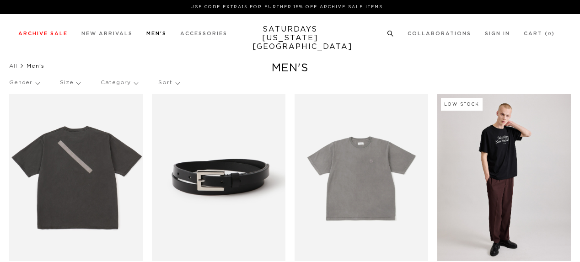  Describe the element at coordinates (286, 7) in the screenshot. I see `p: Use Code EXTRA15 for Further 15% Off Archive Sale Items` at that location.